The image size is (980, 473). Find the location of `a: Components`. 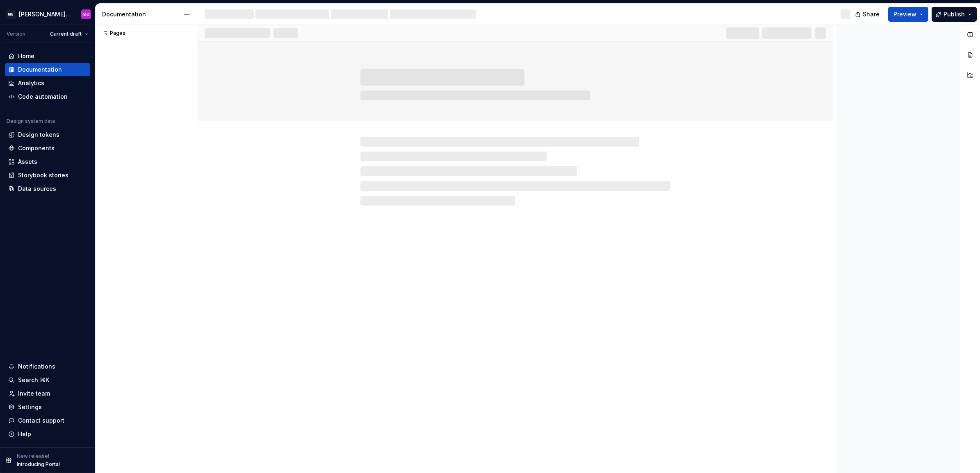

a: Components is located at coordinates (48, 148).